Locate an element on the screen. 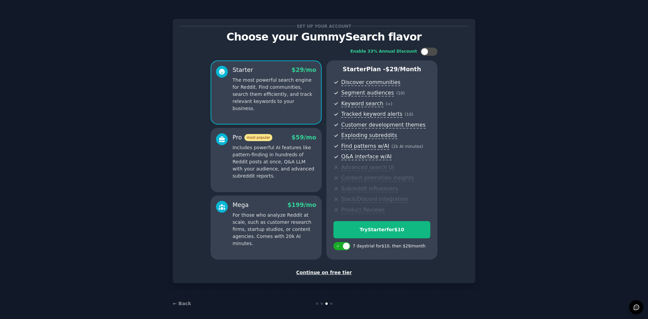 The height and width of the screenshot is (319, 648). p: Choose your GummySearch flavor is located at coordinates (324, 37).